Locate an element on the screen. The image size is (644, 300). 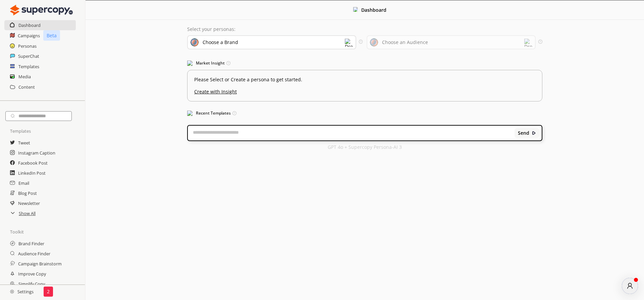
p: GPT 4o + Supercopy Persona-AI 3 is located at coordinates (365, 147).